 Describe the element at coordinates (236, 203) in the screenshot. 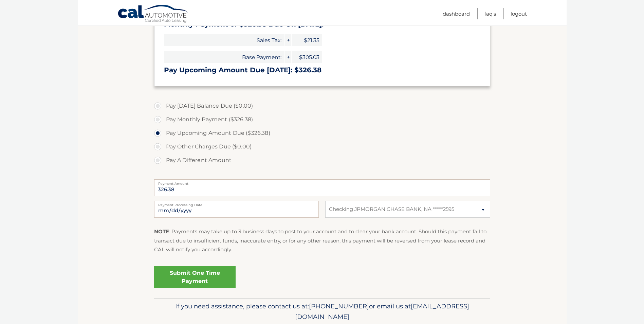

I see `label: Payment Processing Date` at that location.